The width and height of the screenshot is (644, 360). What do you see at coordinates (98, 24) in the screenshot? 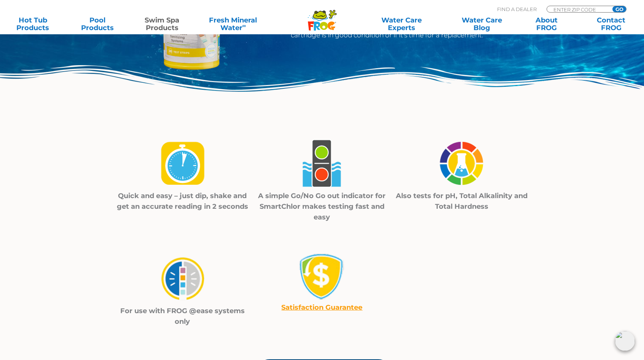
I see `a: PoolProducts` at bounding box center [98, 24].